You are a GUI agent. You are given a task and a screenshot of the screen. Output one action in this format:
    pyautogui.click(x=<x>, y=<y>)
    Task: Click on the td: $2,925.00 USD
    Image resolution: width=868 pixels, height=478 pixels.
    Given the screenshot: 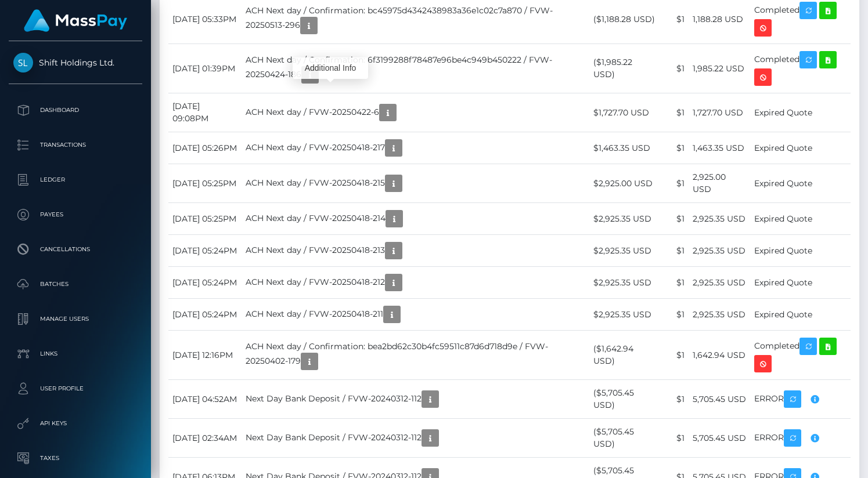 What is the action you would take?
    pyautogui.click(x=624, y=183)
    